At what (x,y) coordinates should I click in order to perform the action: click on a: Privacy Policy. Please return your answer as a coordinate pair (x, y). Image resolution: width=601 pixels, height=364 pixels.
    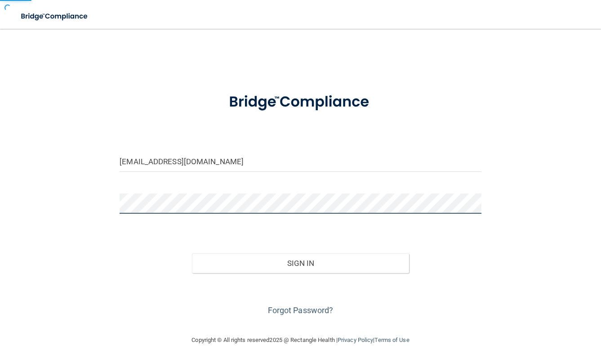
    Looking at the image, I should click on (355, 339).